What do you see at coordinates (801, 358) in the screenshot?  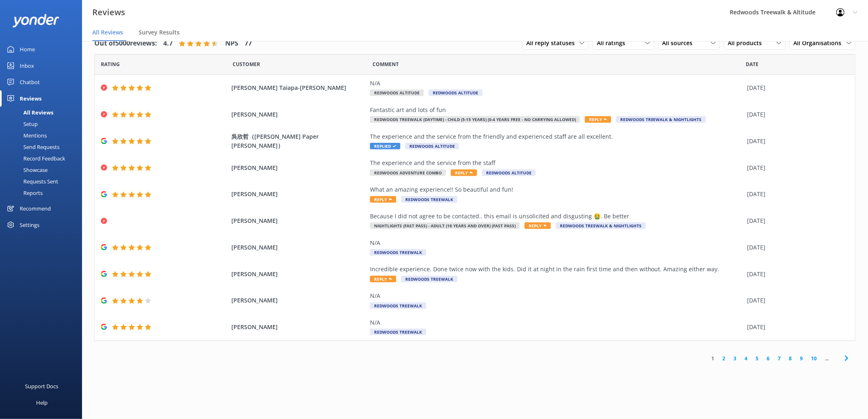 I see `a: 9` at bounding box center [801, 358].